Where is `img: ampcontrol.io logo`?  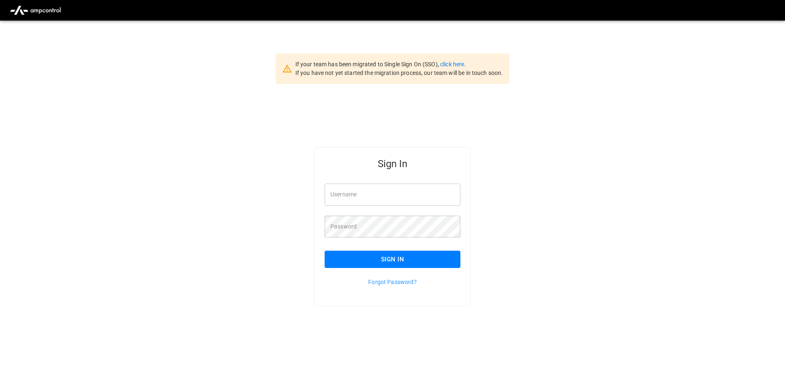 img: ampcontrol.io logo is located at coordinates (35, 10).